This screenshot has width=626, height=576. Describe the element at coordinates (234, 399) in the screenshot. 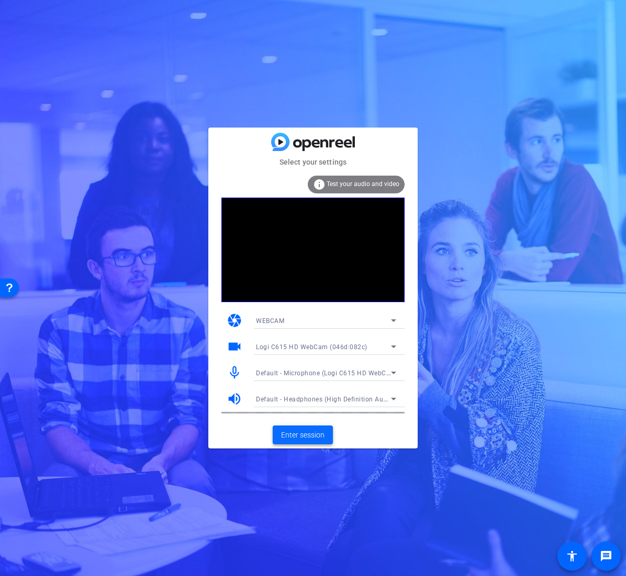

I see `mat-icon: volume_up` at that location.